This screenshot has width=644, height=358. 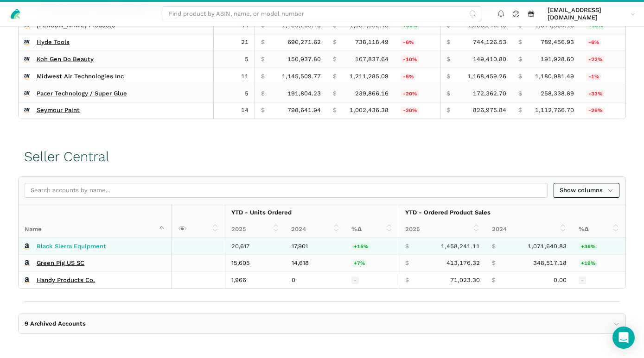 I want to click on span: 239,866.16, so click(x=372, y=93).